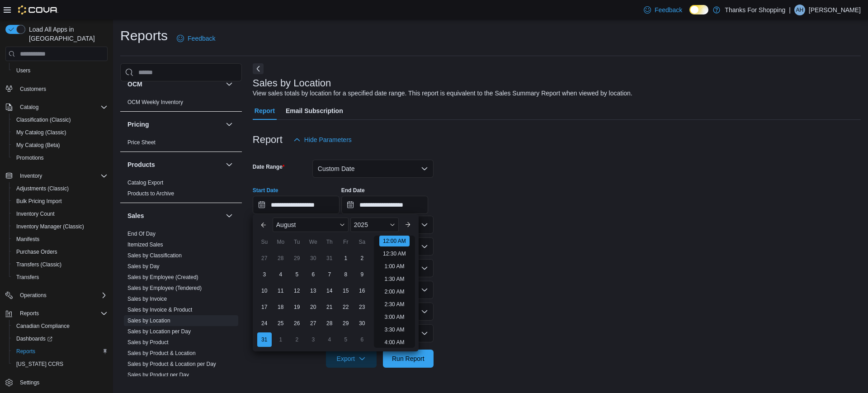 This screenshot has height=393, width=868. What do you see at coordinates (313, 323) in the screenshot?
I see `div: day-27` at bounding box center [313, 323].